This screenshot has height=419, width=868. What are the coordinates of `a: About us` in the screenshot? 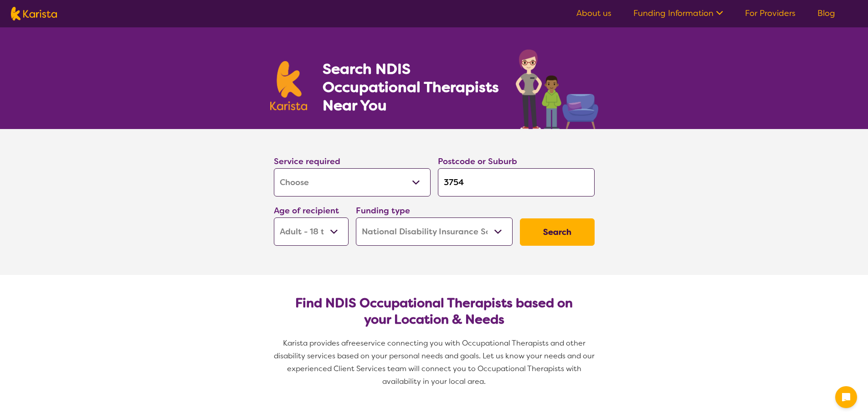 It's located at (594, 13).